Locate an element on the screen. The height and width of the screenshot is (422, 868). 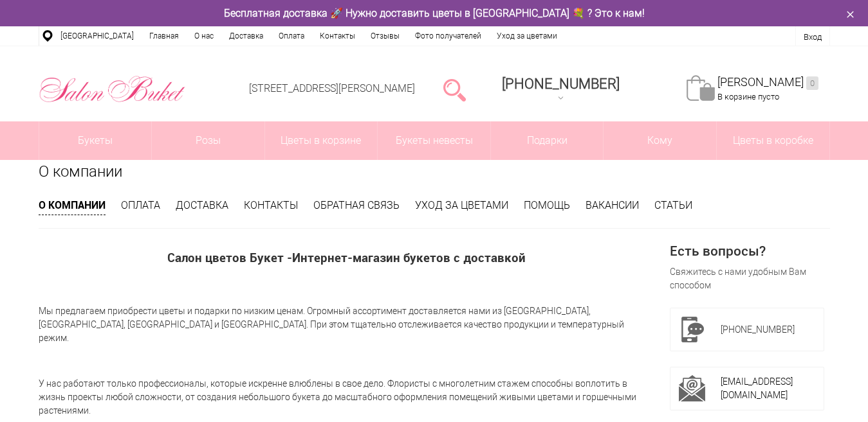
a: Цветы в коробке is located at coordinates (772, 141).